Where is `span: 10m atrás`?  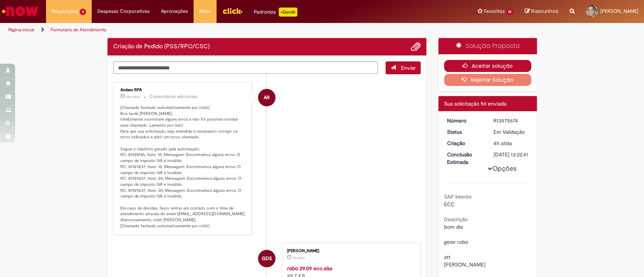
span: 10m atrás is located at coordinates (133, 97).